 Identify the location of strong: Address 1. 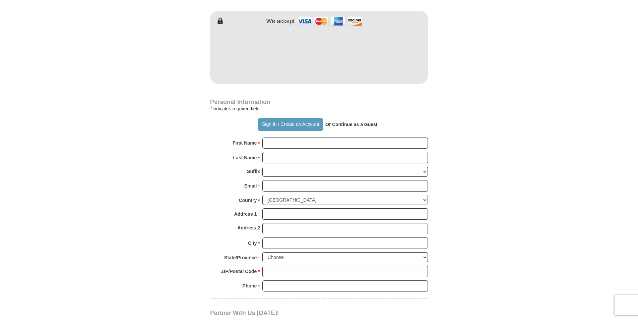
(246, 214).